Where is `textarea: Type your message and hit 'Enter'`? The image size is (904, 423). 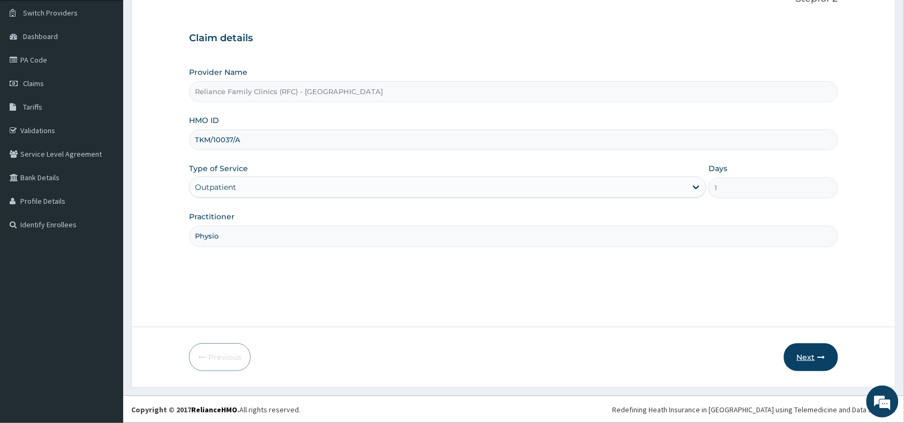
textarea: Type your message and hit 'Enter' is located at coordinates (104, 311).